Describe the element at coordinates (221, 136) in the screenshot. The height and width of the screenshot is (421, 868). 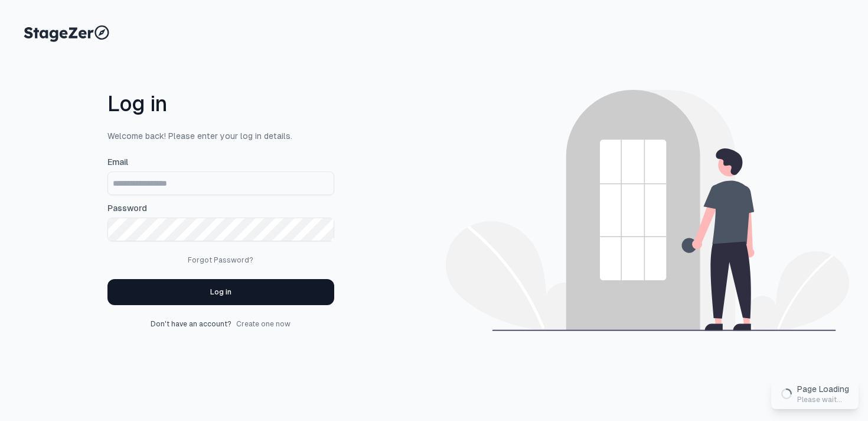
I see `span: Welcome back! Please enter your log in details.` at that location.